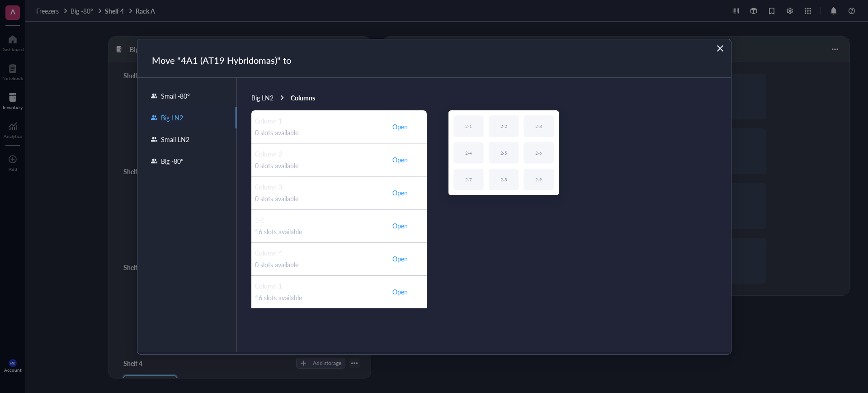 Image resolution: width=868 pixels, height=393 pixels. Describe the element at coordinates (720, 53) in the screenshot. I see `button: Close` at that location.